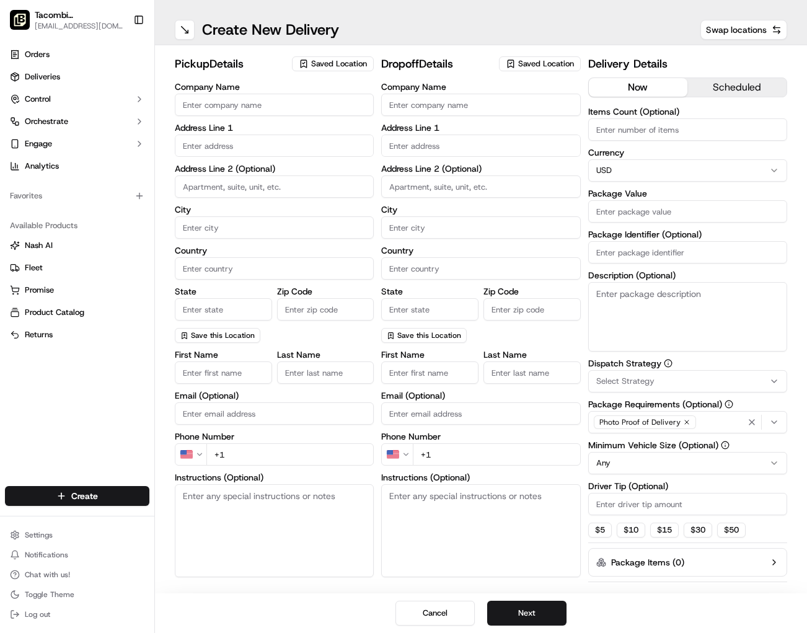 Image resolution: width=807 pixels, height=633 pixels. What do you see at coordinates (687, 486) in the screenshot?
I see `label: Driver Tip (Optional)` at bounding box center [687, 486].